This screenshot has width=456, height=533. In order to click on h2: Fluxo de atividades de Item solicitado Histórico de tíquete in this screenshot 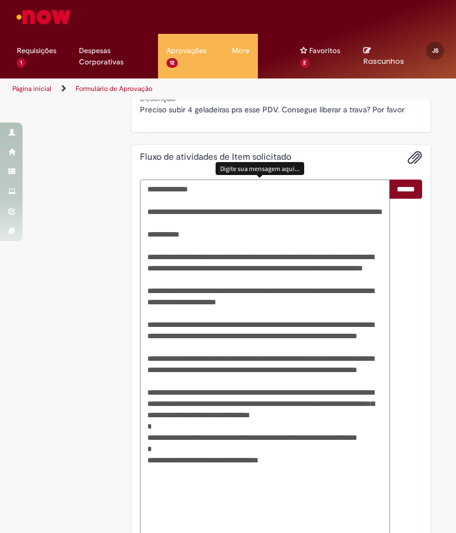, I will do `click(216, 157)`.